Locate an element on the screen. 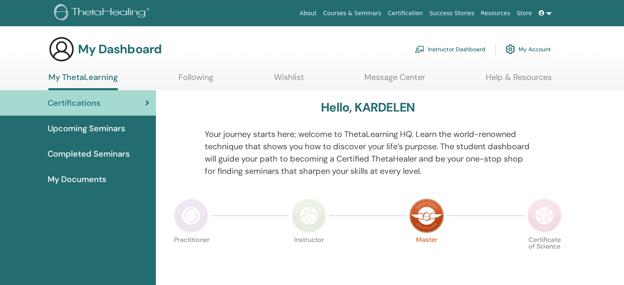  a: My ThetaLearning is located at coordinates (83, 81).